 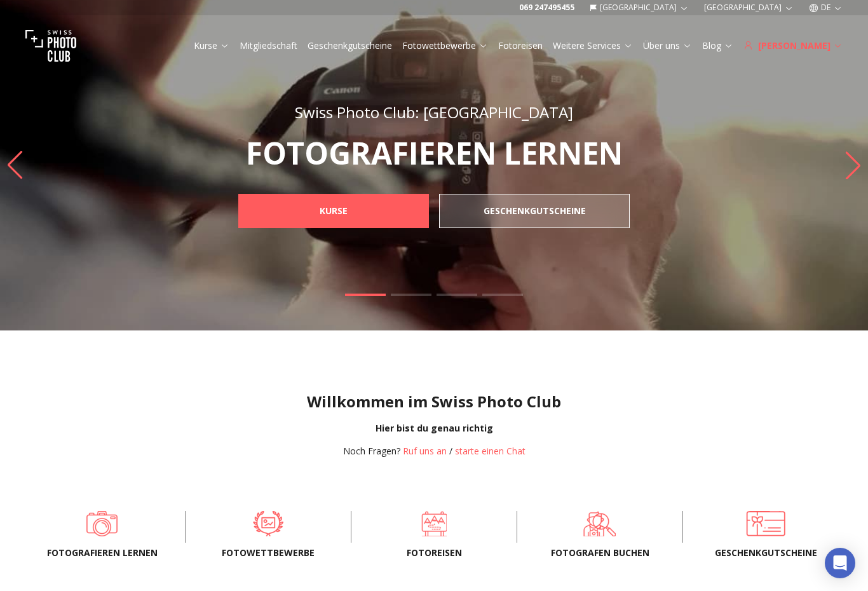 What do you see at coordinates (445, 46) in the screenshot?
I see `button: Fotowettbewerbe` at bounding box center [445, 46].